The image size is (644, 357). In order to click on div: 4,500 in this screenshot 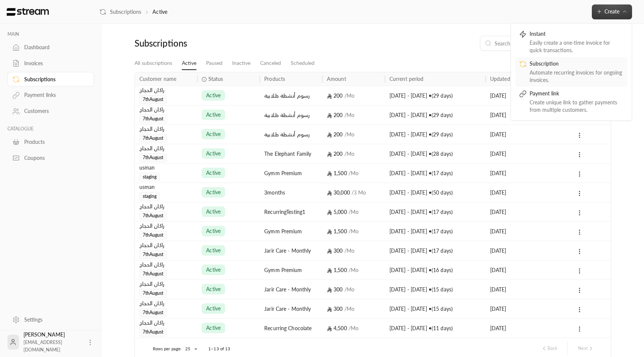, I will do `click(353, 328)`.